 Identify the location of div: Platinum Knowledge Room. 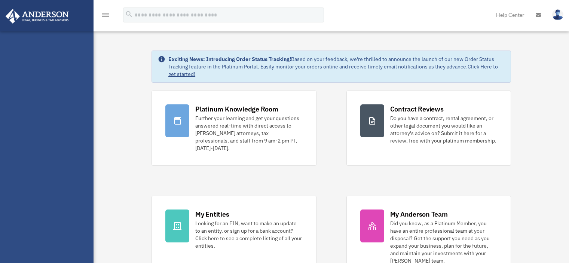
(237, 109).